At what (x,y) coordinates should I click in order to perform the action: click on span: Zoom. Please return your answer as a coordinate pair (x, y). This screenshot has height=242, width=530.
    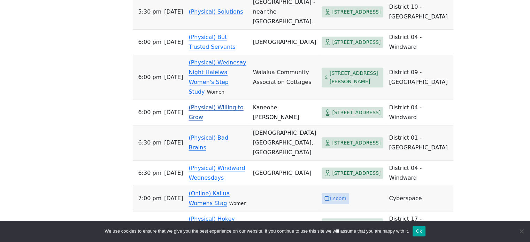
    Looking at the image, I should click on (339, 199).